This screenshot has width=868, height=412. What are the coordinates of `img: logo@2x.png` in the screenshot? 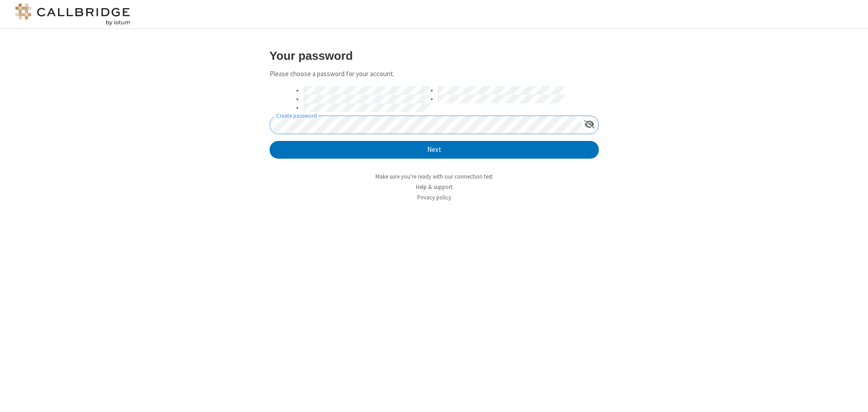 It's located at (73, 14).